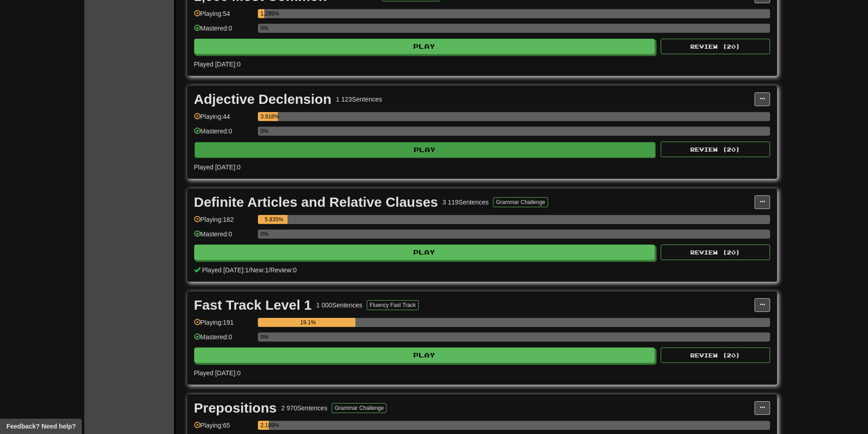 The width and height of the screenshot is (868, 434). I want to click on div: 19.1%, so click(308, 322).